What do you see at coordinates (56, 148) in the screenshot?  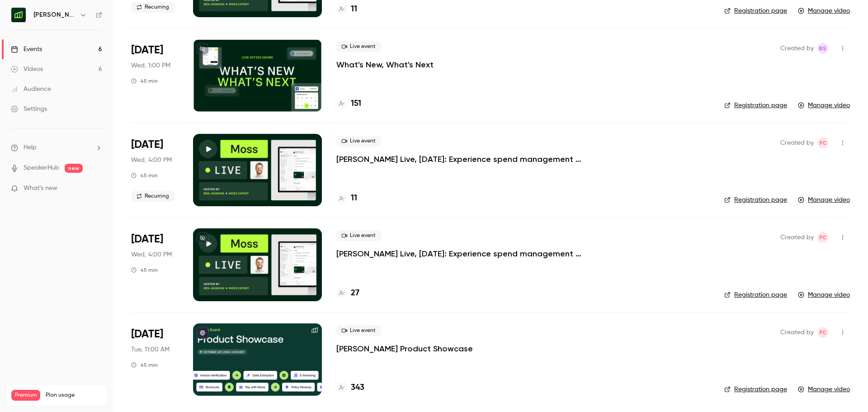 I see `li: help-dropdown-opener` at bounding box center [56, 148].